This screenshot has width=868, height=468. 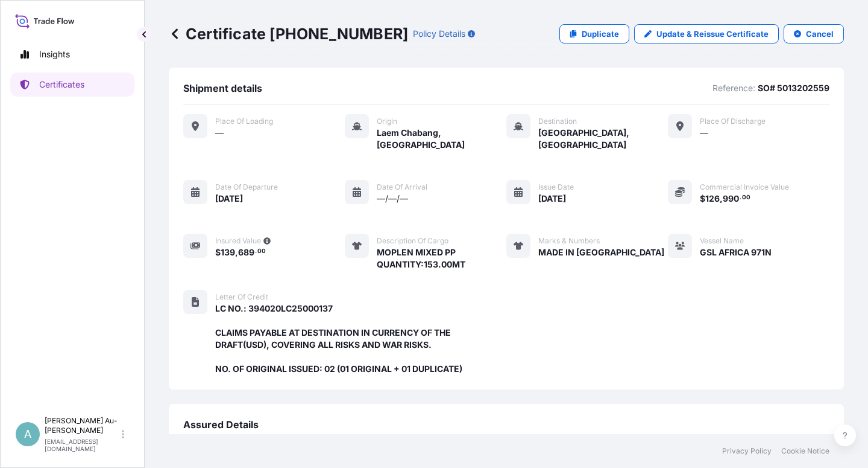 I want to click on span: GSL AFRICA 971N, so click(x=735, y=252).